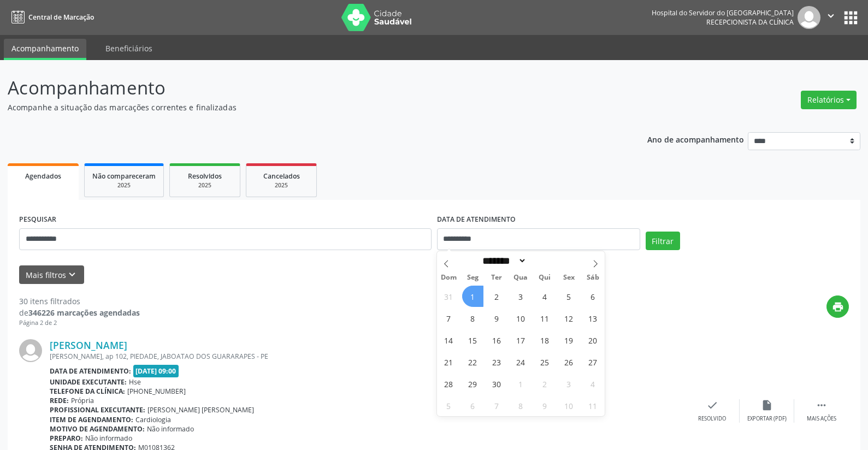  Describe the element at coordinates (448, 362) in the screenshot. I see `span: Setembro 21, 2025` at that location.